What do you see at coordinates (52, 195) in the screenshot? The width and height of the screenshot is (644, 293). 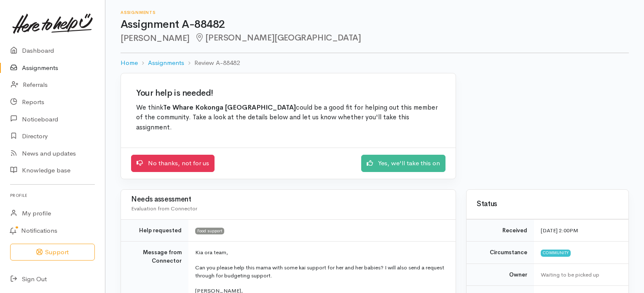 I see `h6: Profile` at bounding box center [52, 195].